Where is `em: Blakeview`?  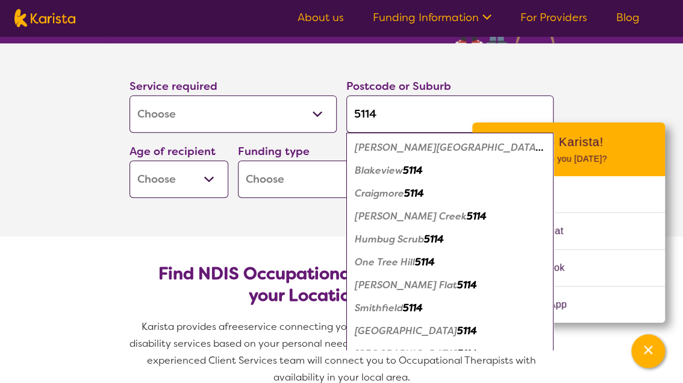 em: Blakeview is located at coordinates (379, 170).